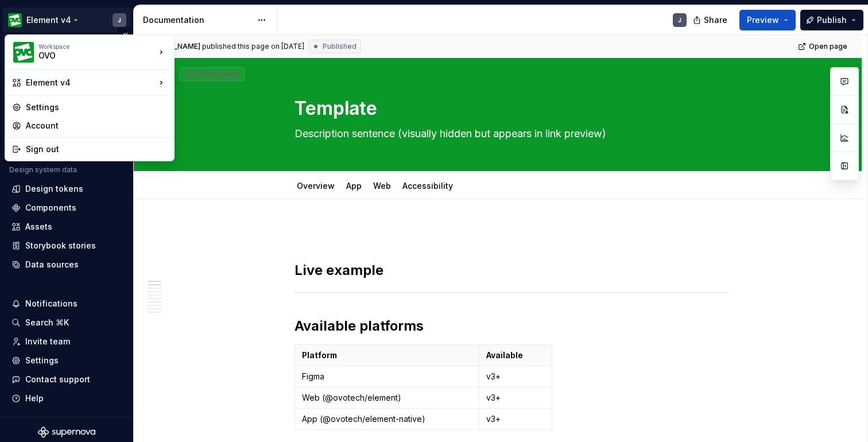 Image resolution: width=868 pixels, height=442 pixels. What do you see at coordinates (87, 55) in the screenshot?
I see `div: OVO` at bounding box center [87, 55].